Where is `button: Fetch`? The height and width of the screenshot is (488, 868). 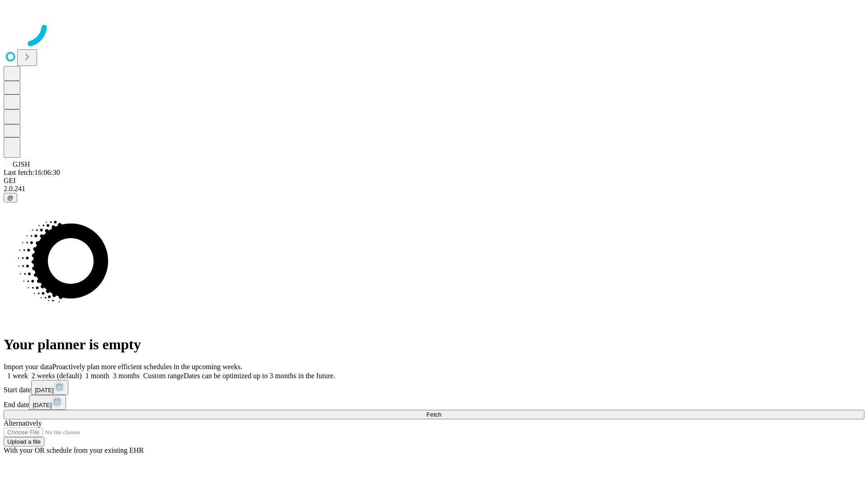 button: Fetch is located at coordinates (434, 415).